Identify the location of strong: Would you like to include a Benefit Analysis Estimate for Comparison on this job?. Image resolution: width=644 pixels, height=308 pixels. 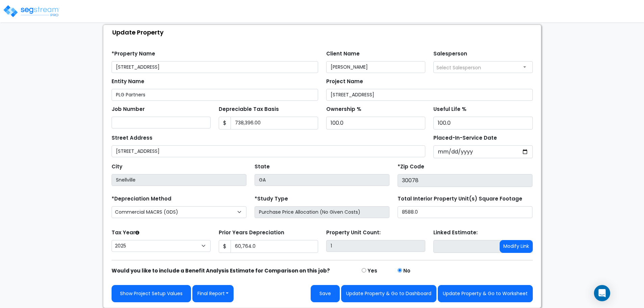
(221, 270).